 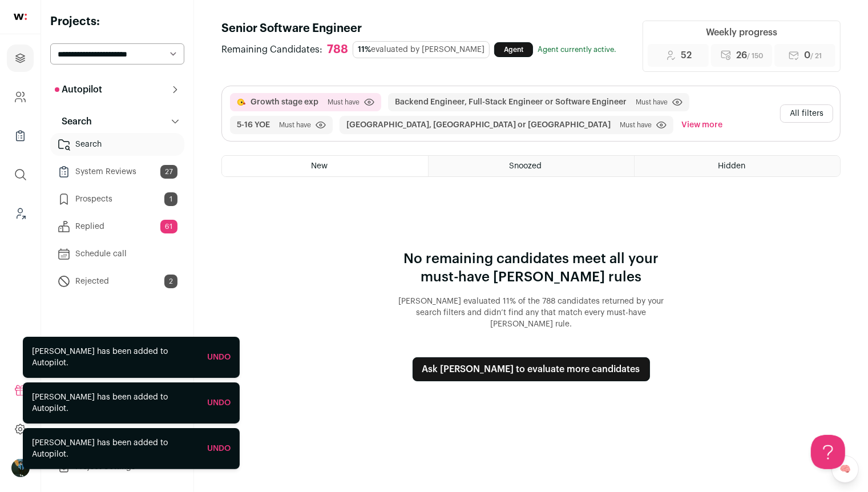 I want to click on span: New, so click(x=319, y=166).